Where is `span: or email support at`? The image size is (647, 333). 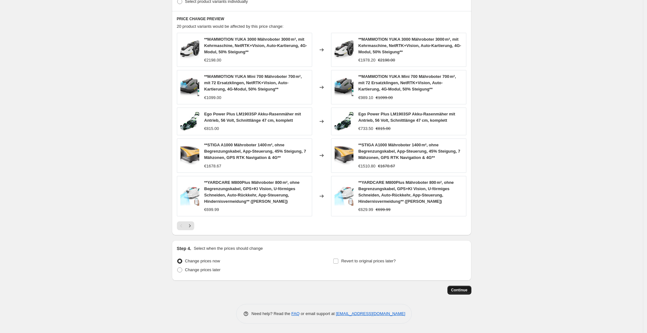 span: or email support at is located at coordinates (318, 313).